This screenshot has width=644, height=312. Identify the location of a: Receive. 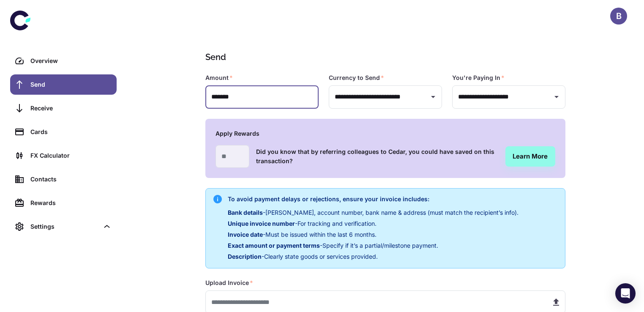
(63, 108).